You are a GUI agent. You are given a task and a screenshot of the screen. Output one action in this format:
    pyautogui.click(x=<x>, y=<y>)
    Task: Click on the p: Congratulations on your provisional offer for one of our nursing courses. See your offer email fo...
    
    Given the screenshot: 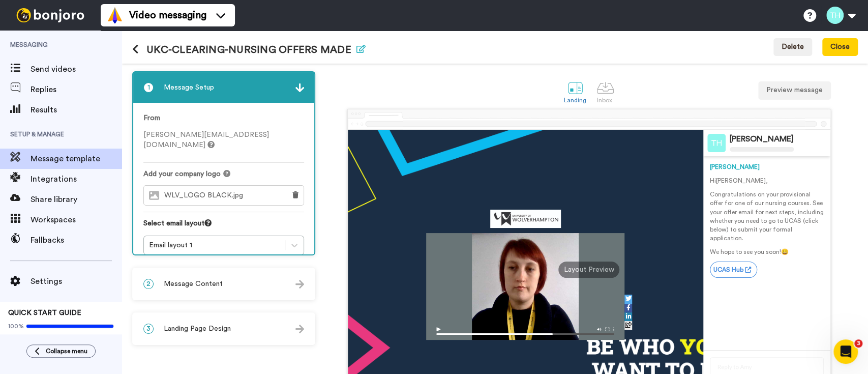 What is the action you would take?
    pyautogui.click(x=767, y=216)
    